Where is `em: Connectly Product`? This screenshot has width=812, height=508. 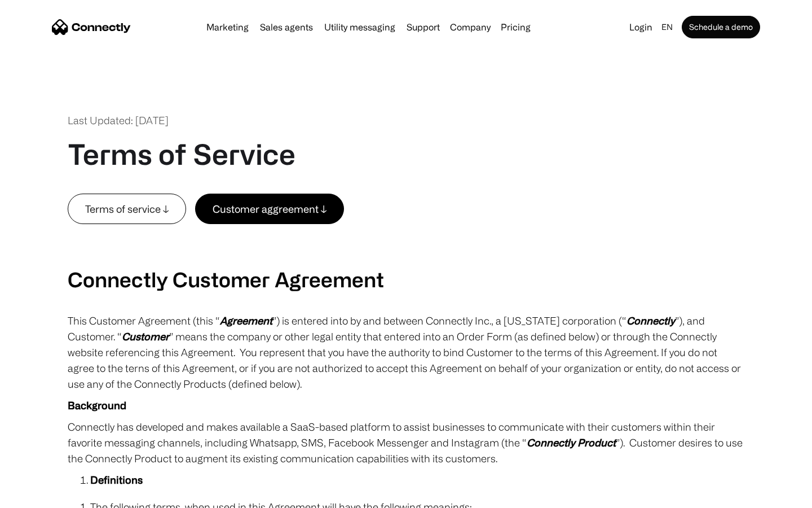
em: Connectly Product is located at coordinates (572, 443).